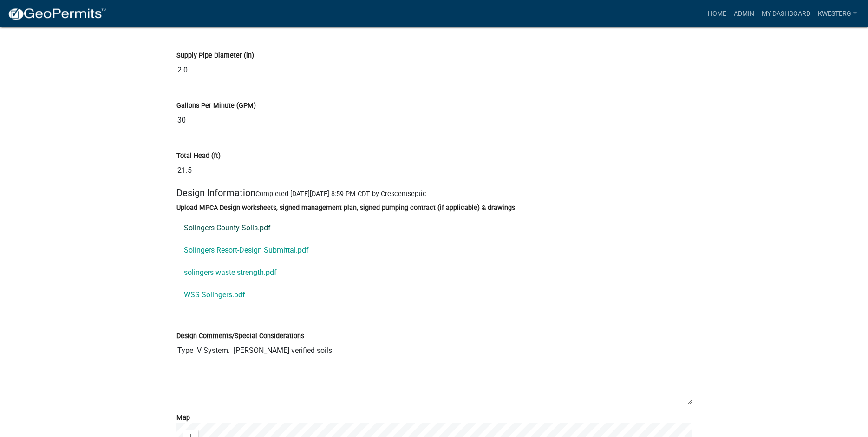  What do you see at coordinates (198, 156) in the screenshot?
I see `label: Total Head (ft)` at bounding box center [198, 156].